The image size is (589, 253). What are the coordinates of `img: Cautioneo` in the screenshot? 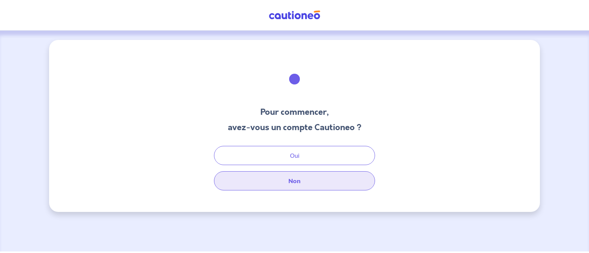 It's located at (294, 15).